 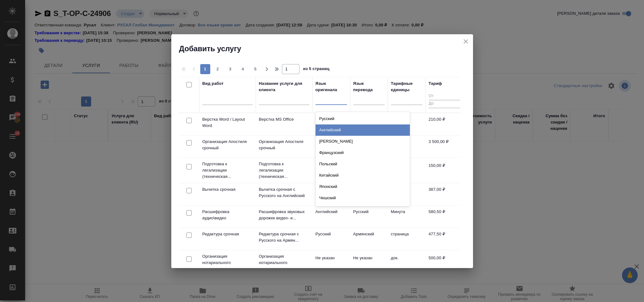 What do you see at coordinates (284, 87) in the screenshot?
I see `div: Название услуги для клиента` at bounding box center [284, 87].